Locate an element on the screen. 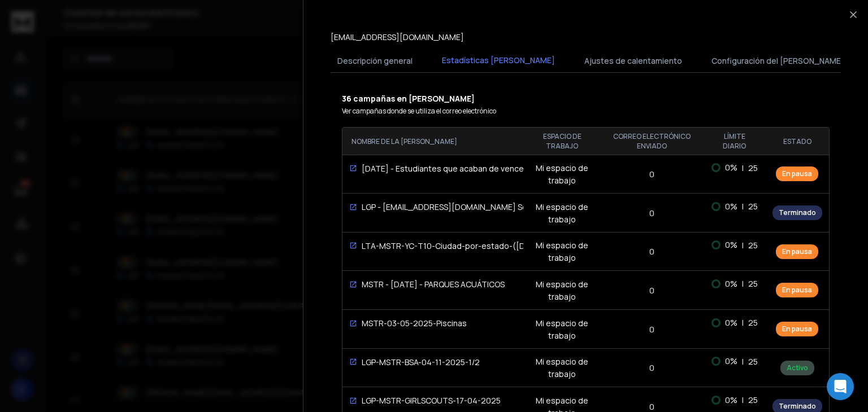 The height and width of the screenshot is (412, 868). font: ESTADO is located at coordinates (798, 141).